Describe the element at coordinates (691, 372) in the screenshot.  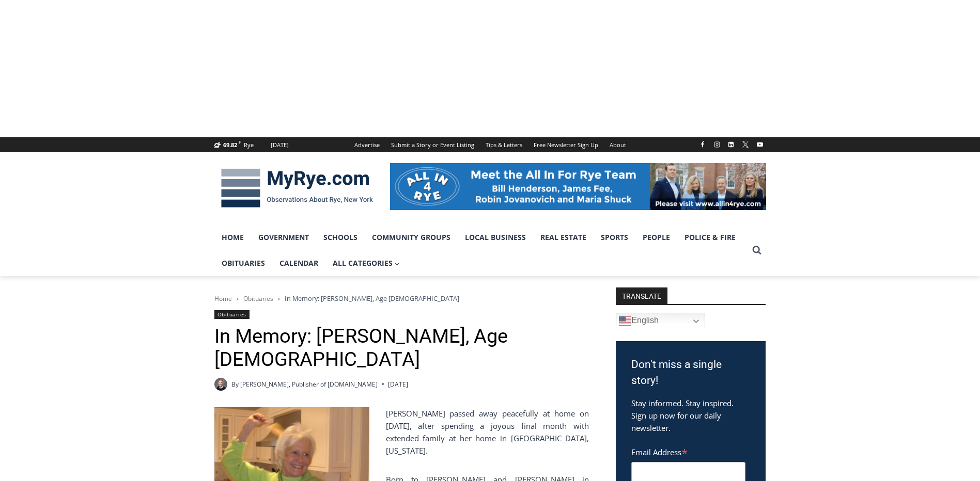
I see `h3: Don't miss a single story!` at that location.